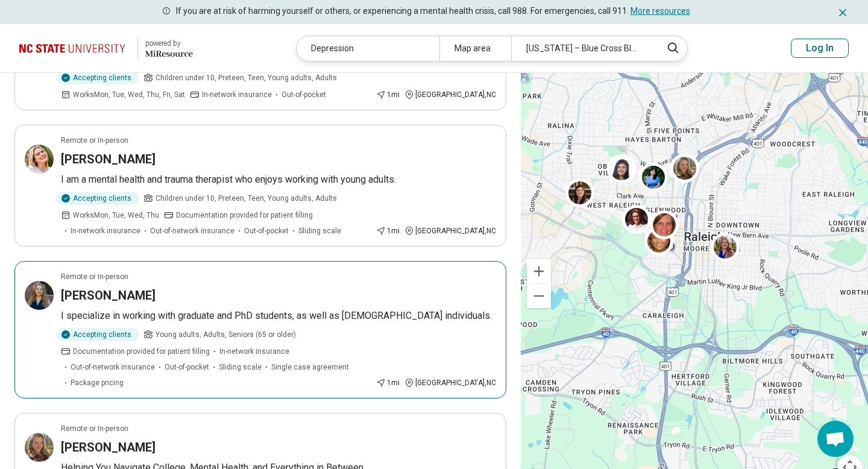  Describe the element at coordinates (225, 335) in the screenshot. I see `span: Young adults, Adults, Seniors (65 or older)` at that location.